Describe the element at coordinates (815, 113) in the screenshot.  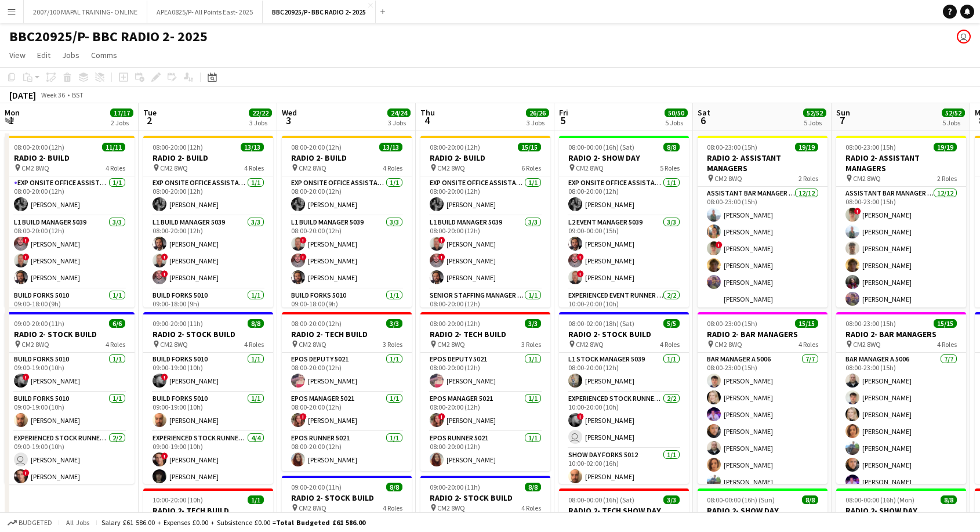
I see `span: 52/52` at that location.